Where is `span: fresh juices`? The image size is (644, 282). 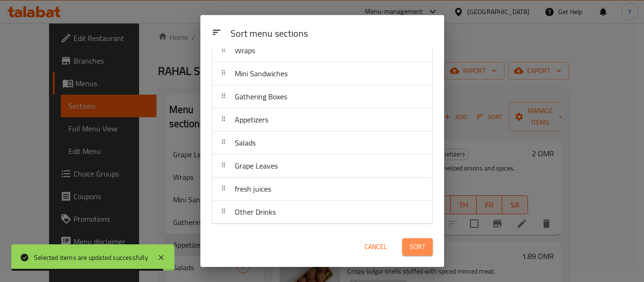
span: fresh juices is located at coordinates (253, 189).